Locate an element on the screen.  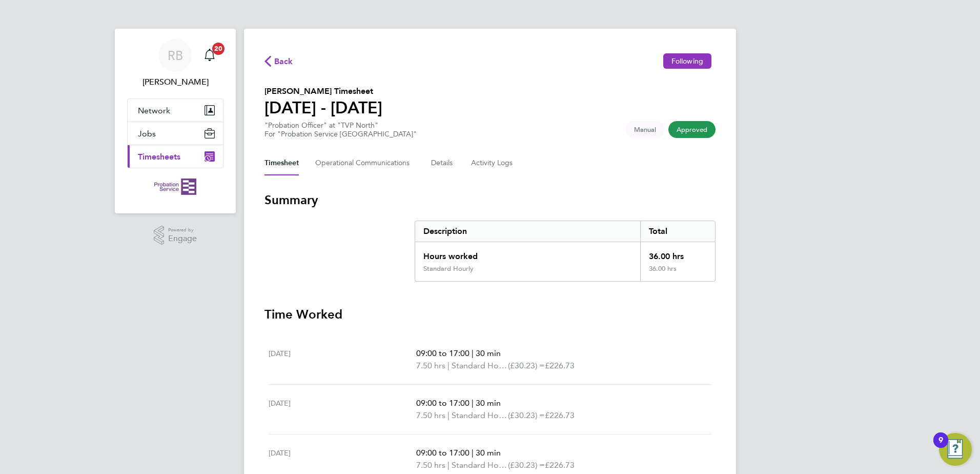
span: Rebecca Barder is located at coordinates (175, 82).